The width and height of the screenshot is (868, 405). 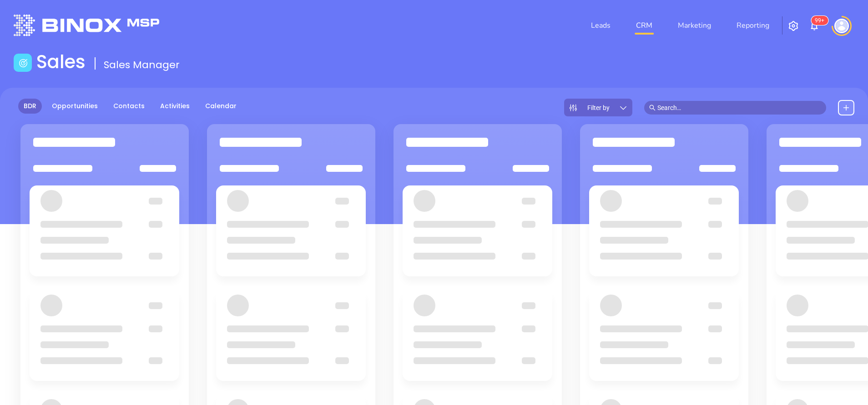 I want to click on span: Filter by, so click(x=598, y=108).